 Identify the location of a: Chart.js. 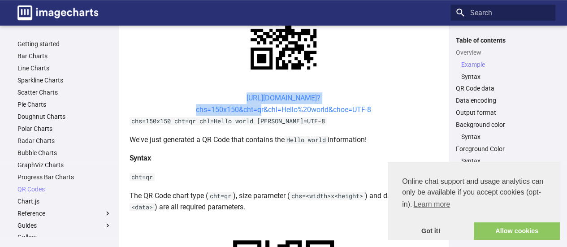
(64, 201).